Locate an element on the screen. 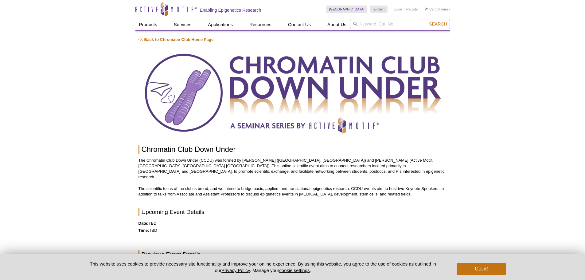  a: Privacy Policy is located at coordinates (235, 270).